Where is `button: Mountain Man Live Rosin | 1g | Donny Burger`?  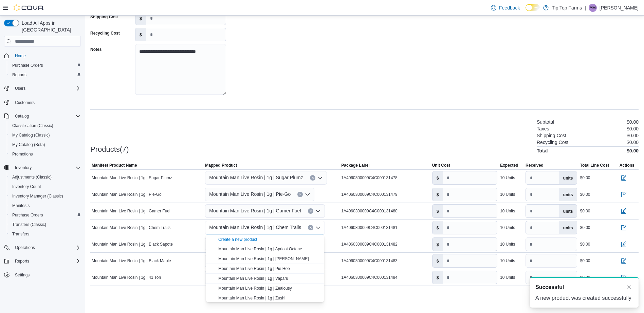
button: Mountain Man Live Rosin | 1g | Donny Burger is located at coordinates (265, 259).